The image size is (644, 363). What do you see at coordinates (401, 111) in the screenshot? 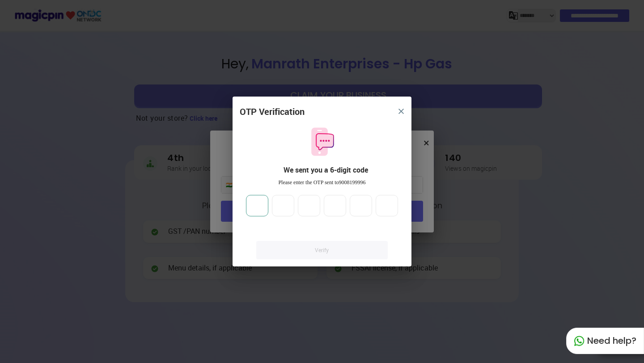
I see `button: close` at bounding box center [401, 111].